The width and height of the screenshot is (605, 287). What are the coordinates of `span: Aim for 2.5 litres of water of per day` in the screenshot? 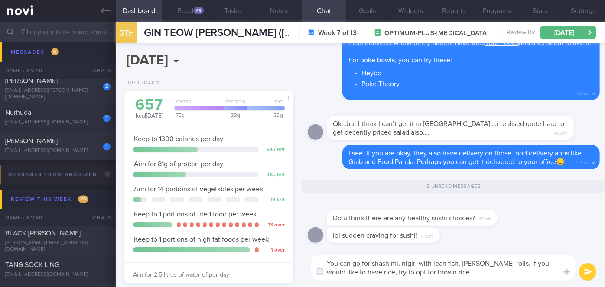 It's located at (181, 275).